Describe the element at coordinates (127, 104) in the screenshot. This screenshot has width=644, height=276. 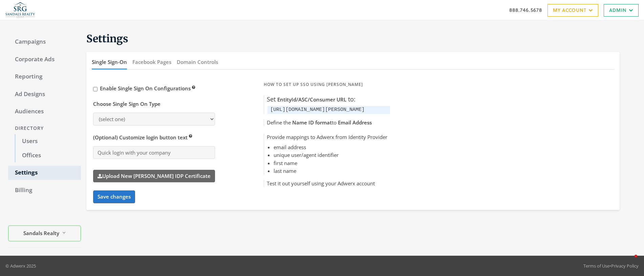
I see `h5: Choose Single Sign On Type` at that location.